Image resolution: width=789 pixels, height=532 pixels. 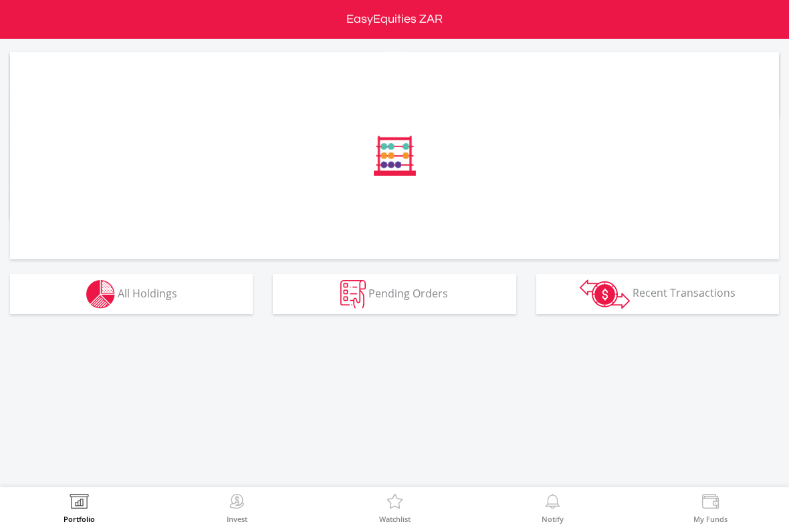 What do you see at coordinates (394, 519) in the screenshot?
I see `label: Watchlist` at bounding box center [394, 519].